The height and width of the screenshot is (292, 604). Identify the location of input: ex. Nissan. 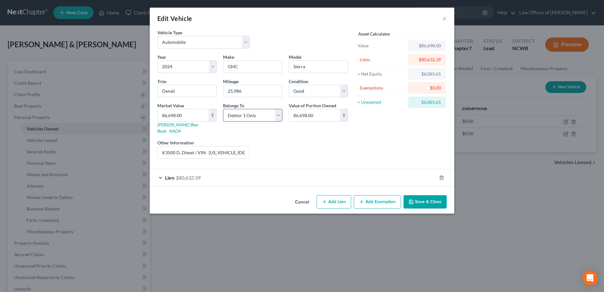
(253, 67).